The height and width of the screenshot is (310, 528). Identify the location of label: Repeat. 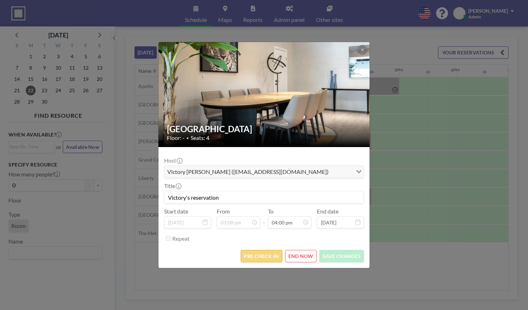
(181, 238).